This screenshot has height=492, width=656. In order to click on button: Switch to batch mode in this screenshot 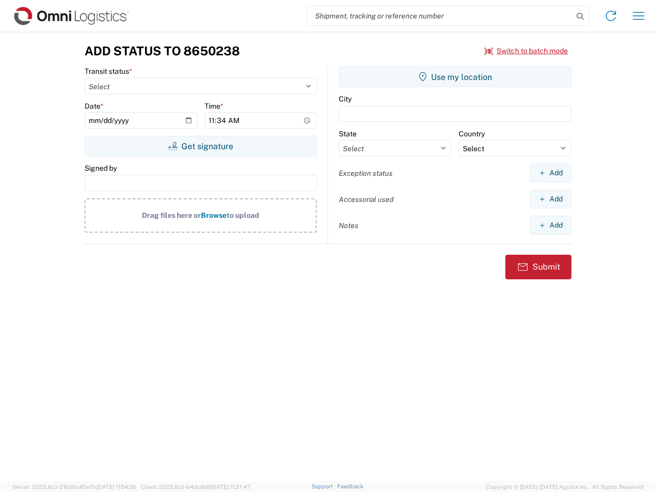, I will do `click(525, 51)`.